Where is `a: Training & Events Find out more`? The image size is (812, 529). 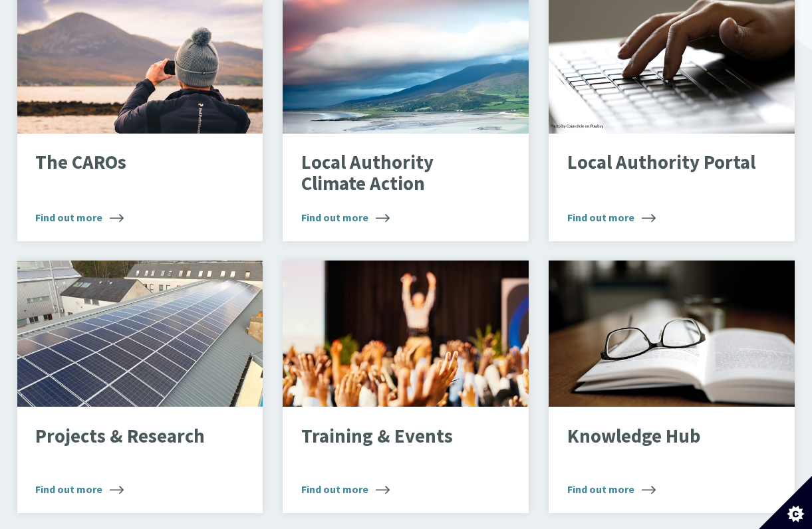 a: Training & Events Find out more is located at coordinates (406, 387).